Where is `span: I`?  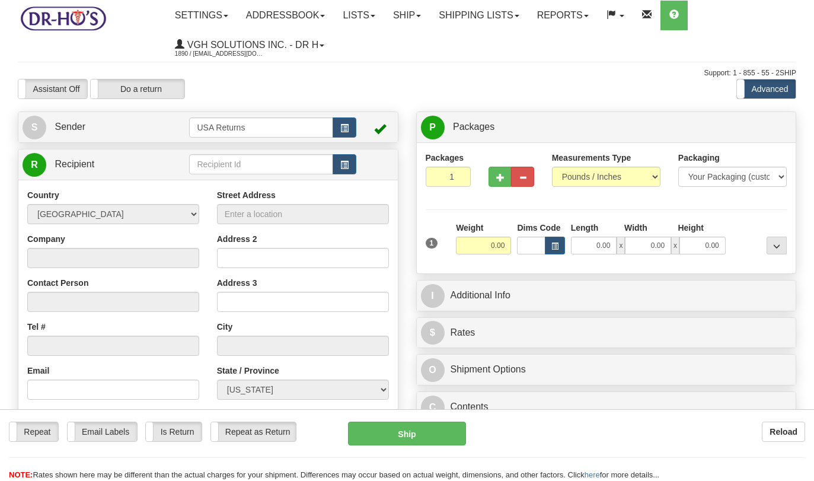 span: I is located at coordinates (433, 296).